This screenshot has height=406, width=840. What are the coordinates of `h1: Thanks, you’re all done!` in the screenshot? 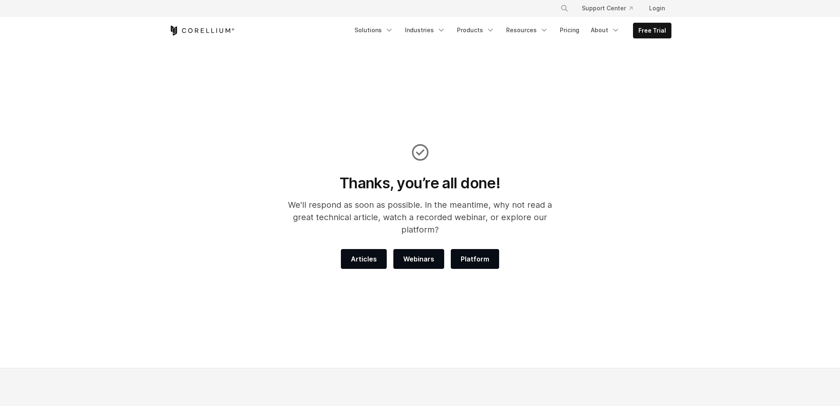 It's located at (420, 183).